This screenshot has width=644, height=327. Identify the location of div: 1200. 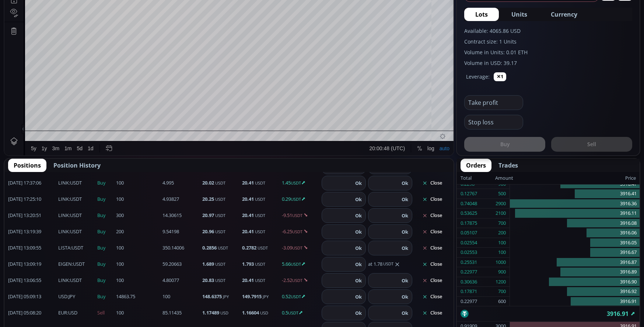
(501, 281).